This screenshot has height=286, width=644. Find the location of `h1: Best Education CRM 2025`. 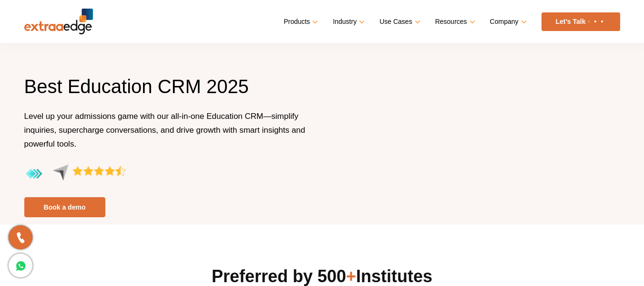

h1: Best Education CRM 2025 is located at coordinates (170, 92).